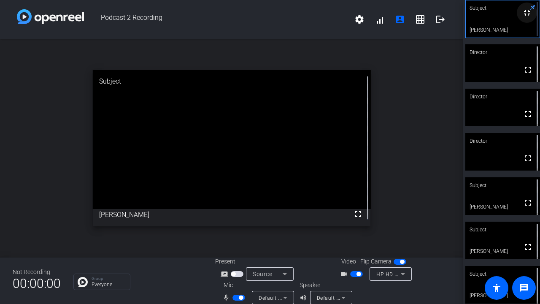 The width and height of the screenshot is (540, 304). I want to click on mat-icon: settings, so click(359, 19).